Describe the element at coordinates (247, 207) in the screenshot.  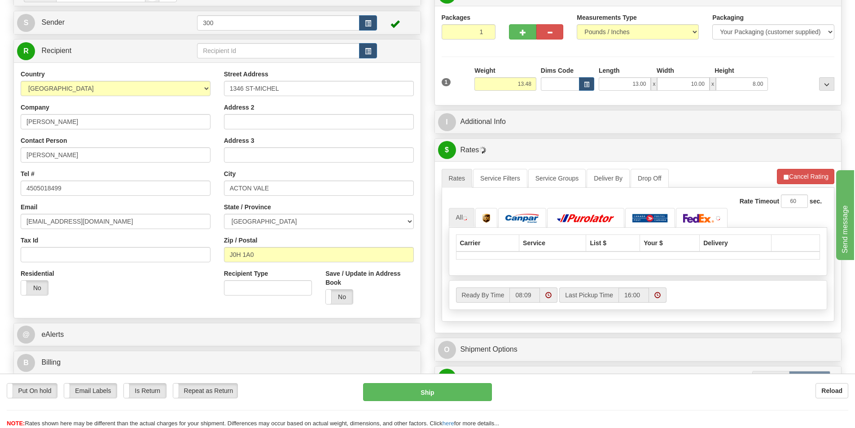
I see `label: State / Province` at that location.